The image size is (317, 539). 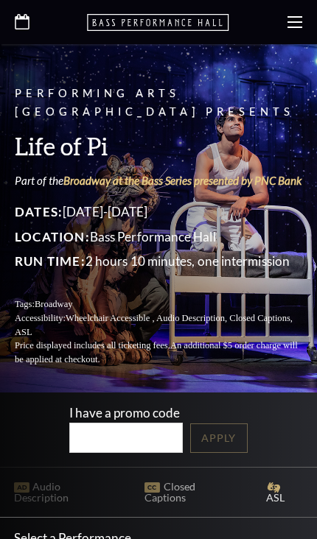 What do you see at coordinates (158, 304) in the screenshot?
I see `p: Tags:` at bounding box center [158, 304].